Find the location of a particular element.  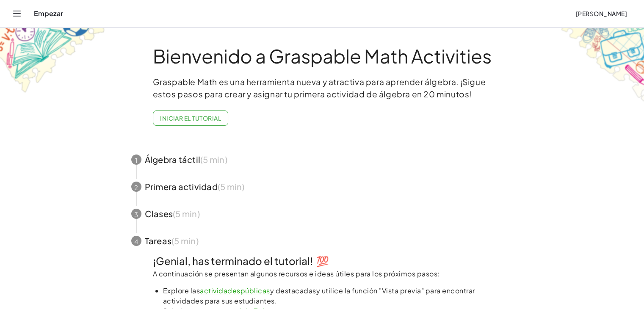

font: actividades is located at coordinates (220, 291).